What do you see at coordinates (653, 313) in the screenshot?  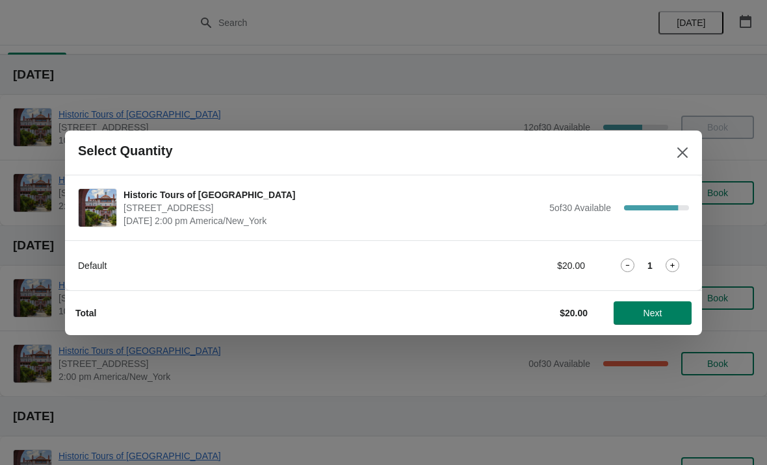 I see `button: Next` at bounding box center [653, 313].